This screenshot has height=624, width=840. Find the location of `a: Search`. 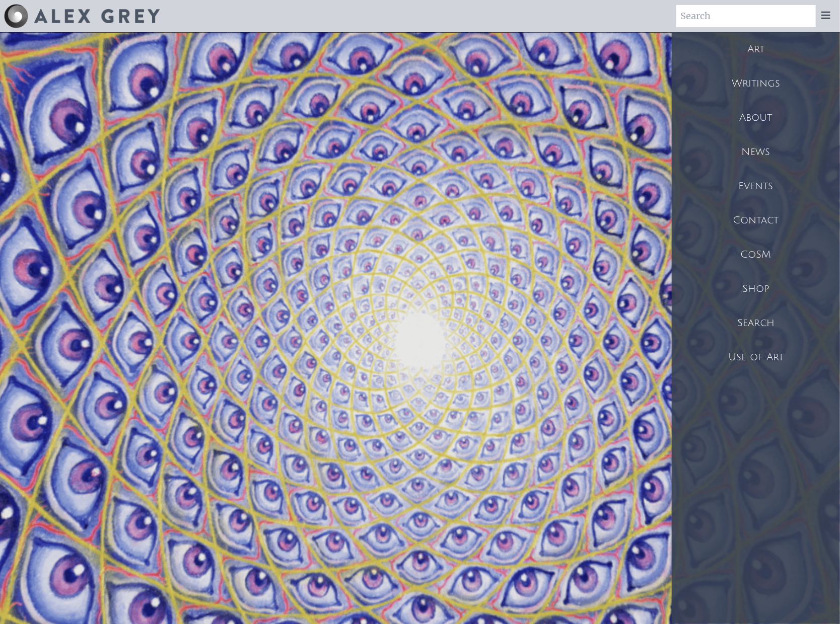

a: Search is located at coordinates (756, 323).